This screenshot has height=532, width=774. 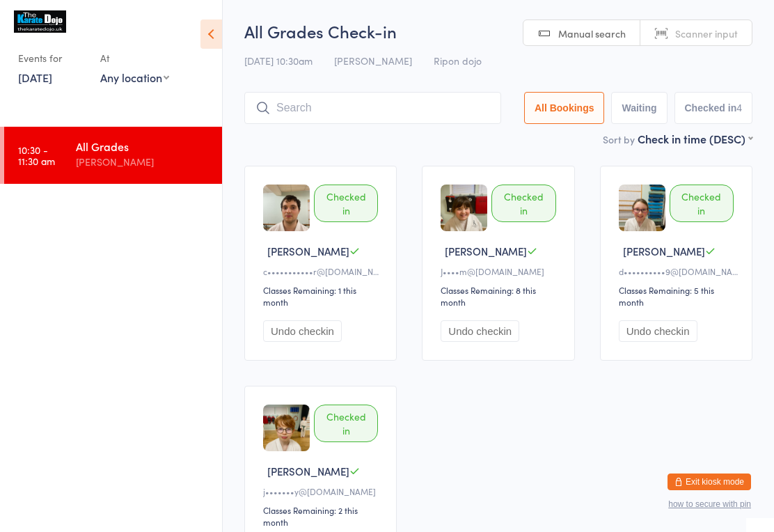 I want to click on div: Classes Remaining: 2 this month, so click(x=322, y=516).